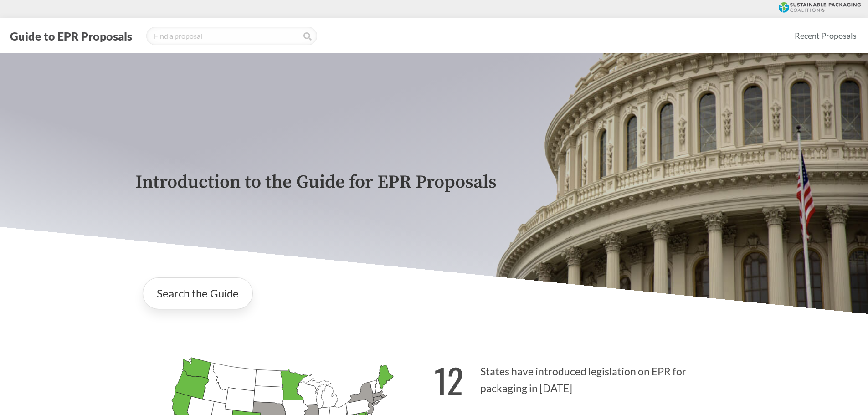 The image size is (868, 415). Describe the element at coordinates (449, 380) in the screenshot. I see `strong: 12` at that location.